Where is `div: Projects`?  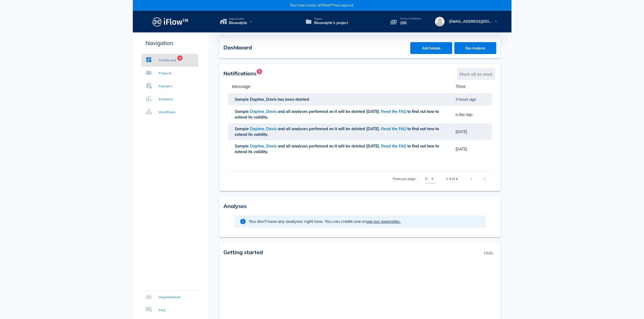
div: Projects is located at coordinates (166, 73).